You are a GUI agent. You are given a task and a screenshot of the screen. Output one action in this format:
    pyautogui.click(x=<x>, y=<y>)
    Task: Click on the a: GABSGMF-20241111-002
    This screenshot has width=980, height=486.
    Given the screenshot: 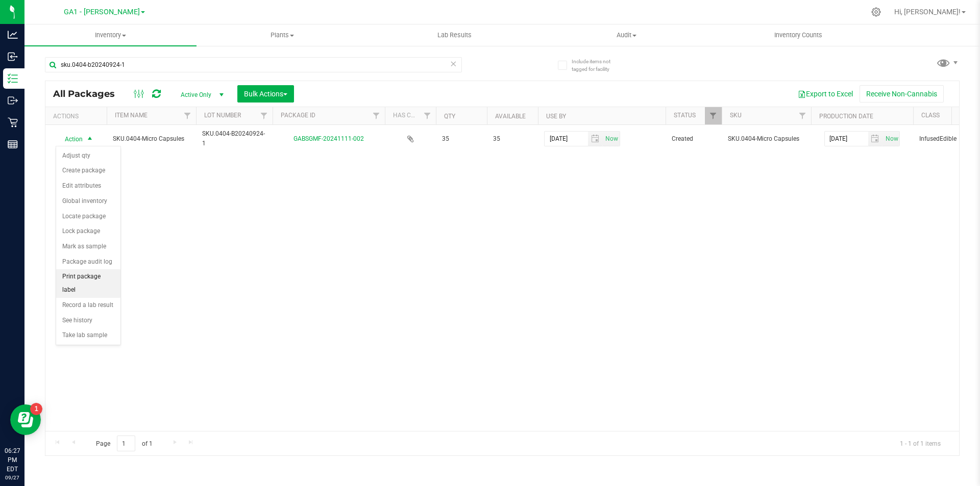 What is the action you would take?
    pyautogui.click(x=328, y=139)
    